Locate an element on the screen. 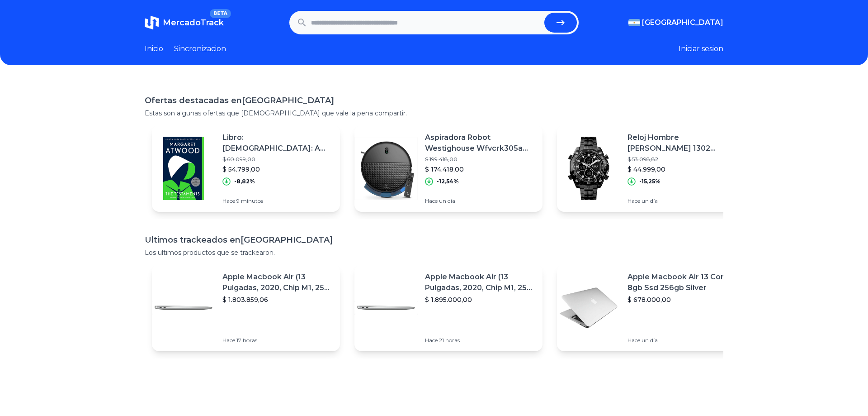 The height and width of the screenshot is (416, 868). a: Featured imageAspiradora Robot Westighouse Wfvcrk305a Control Trapea Barre$ 199.418,00$ 174.418,0... is located at coordinates (449, 168).